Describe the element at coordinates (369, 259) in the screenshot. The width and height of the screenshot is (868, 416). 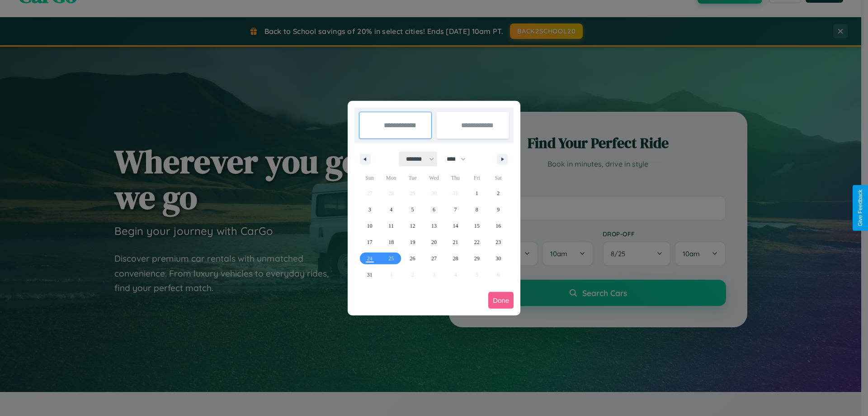
I see `button: 24` at that location.